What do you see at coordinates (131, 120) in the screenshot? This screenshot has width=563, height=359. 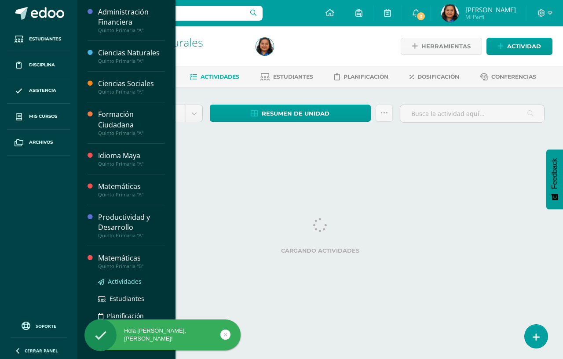 I see `div: Formación Ciudadana` at bounding box center [131, 120].